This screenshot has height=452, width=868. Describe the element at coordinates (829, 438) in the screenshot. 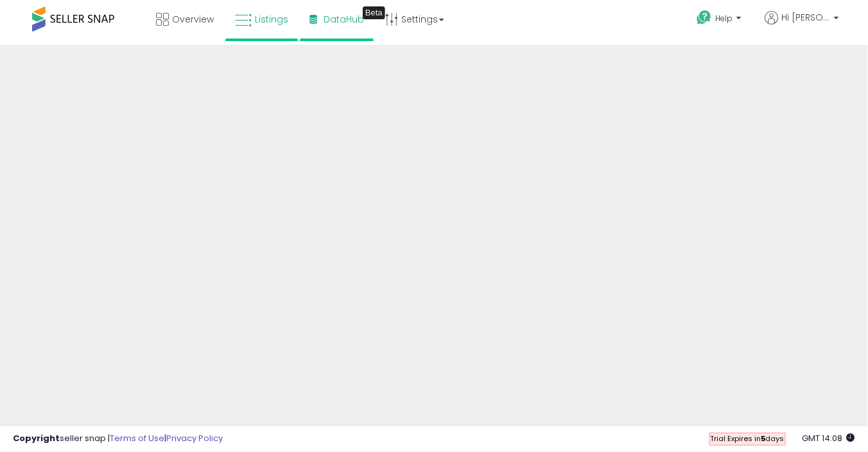

I see `span: 2025-10-13 14:08 GMT` at that location.